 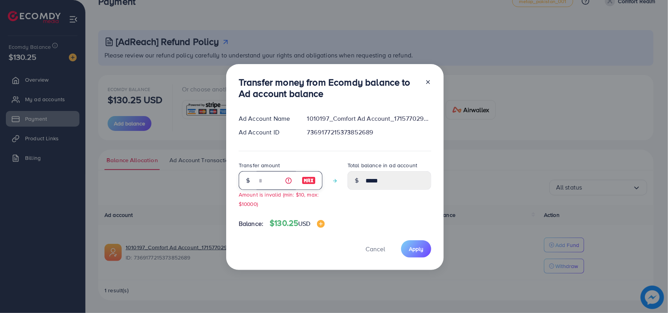 I want to click on div: 1010197_Comfort Ad Account_1715770290925, so click(x=369, y=119).